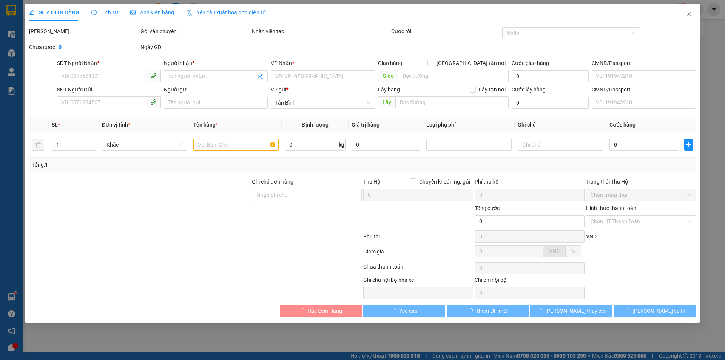  Describe the element at coordinates (60, 47) in the screenshot. I see `b: 0` at that location.